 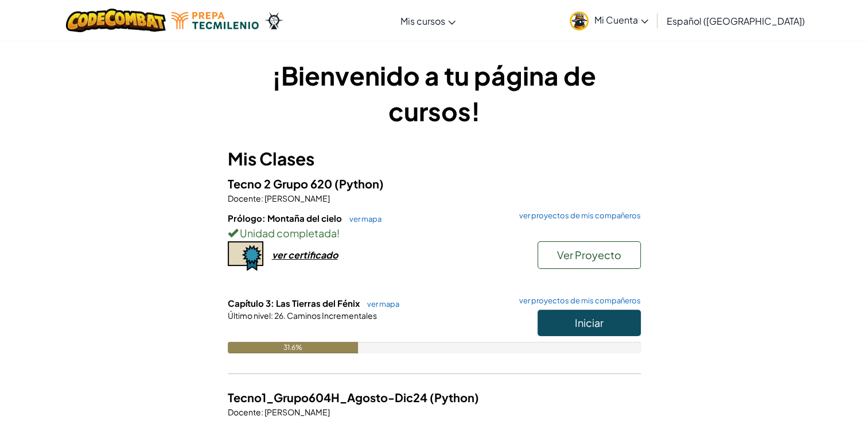 What do you see at coordinates (435, 93) in the screenshot?
I see `h1: ¡Bienvenido a tu página de cursos!` at bounding box center [435, 93].